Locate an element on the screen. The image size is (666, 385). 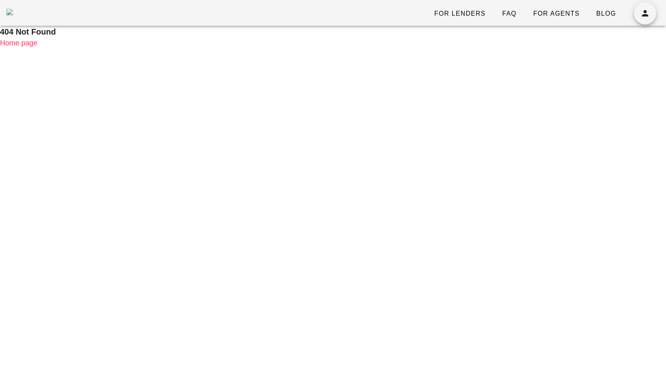
a: For Agents is located at coordinates (556, 14).